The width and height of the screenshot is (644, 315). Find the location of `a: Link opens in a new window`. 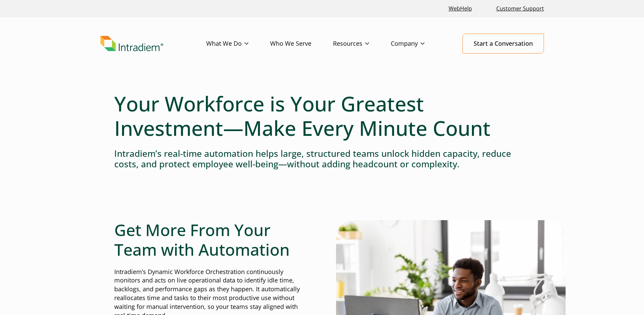

a: Link opens in a new window is located at coordinates (460, 8).